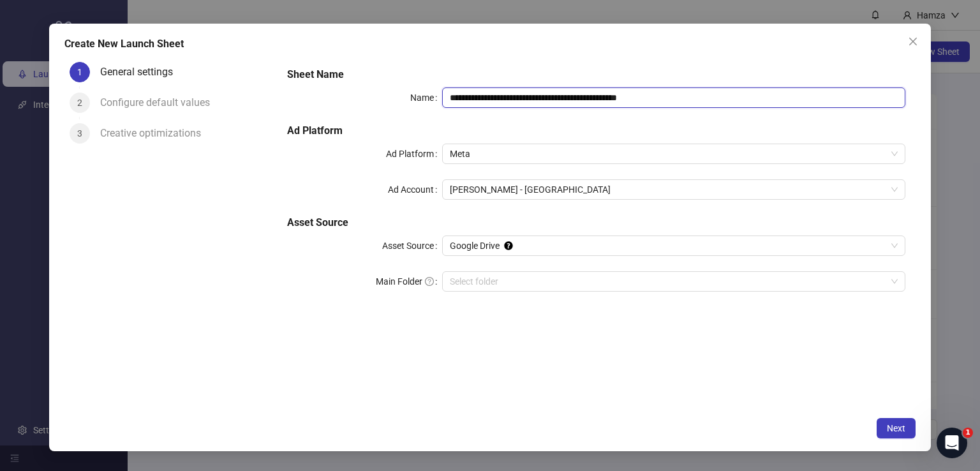  I want to click on label: Asset Source, so click(412, 246).